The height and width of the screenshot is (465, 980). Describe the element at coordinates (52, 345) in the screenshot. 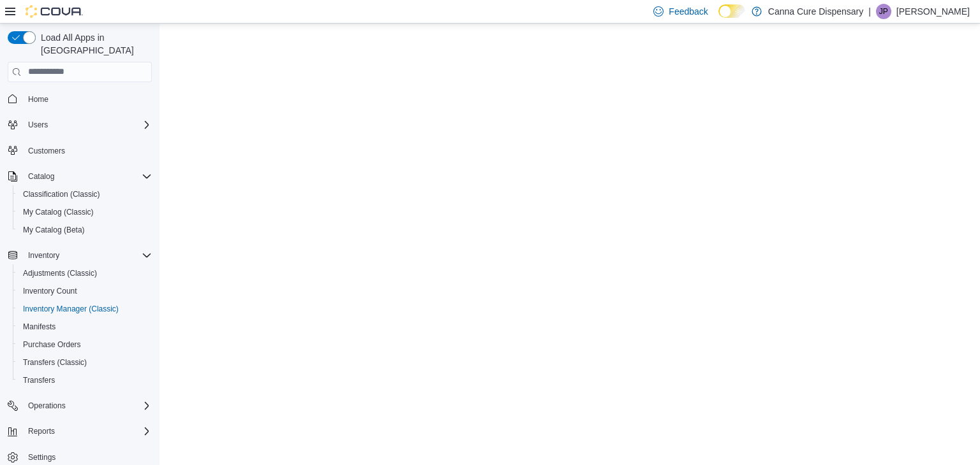

I see `a: Purchase Orders` at that location.